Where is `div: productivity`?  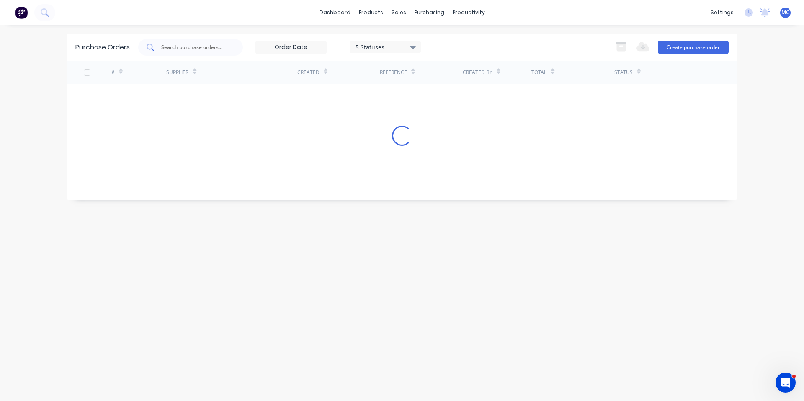 div: productivity is located at coordinates (469, 13).